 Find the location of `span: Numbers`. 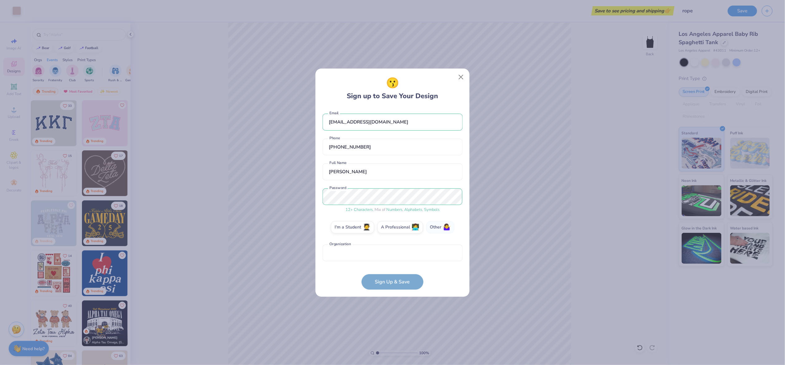

span: Numbers is located at coordinates (394, 210).